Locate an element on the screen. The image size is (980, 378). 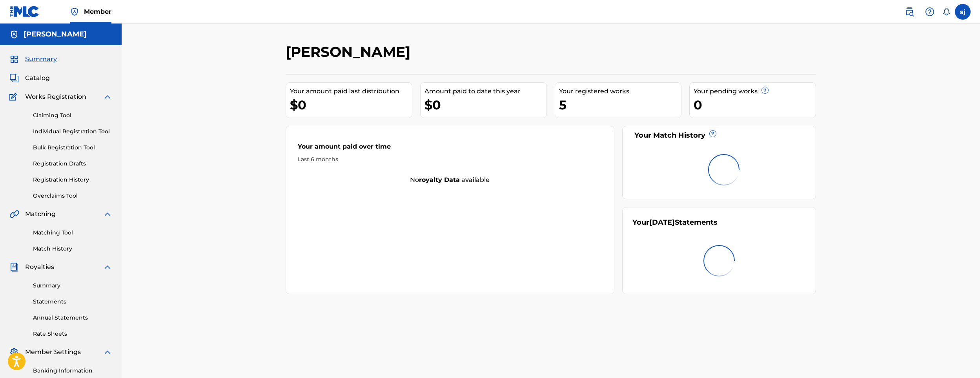
a: SummarySummary is located at coordinates (33, 59).